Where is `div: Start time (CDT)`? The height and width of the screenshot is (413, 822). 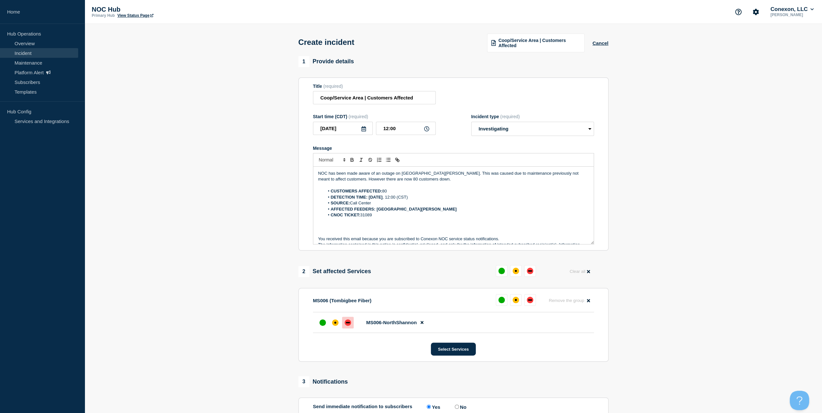 div: Start time (CDT) is located at coordinates (374, 117).